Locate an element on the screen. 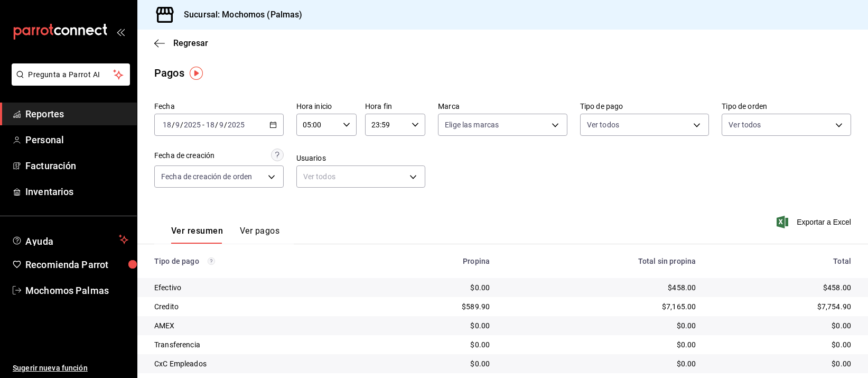  span: Pregunta a Parrot AI is located at coordinates (71, 74).